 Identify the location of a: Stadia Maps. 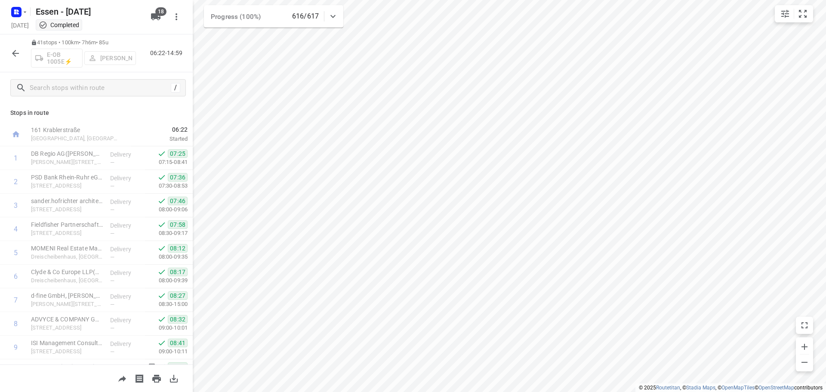
(701, 388).